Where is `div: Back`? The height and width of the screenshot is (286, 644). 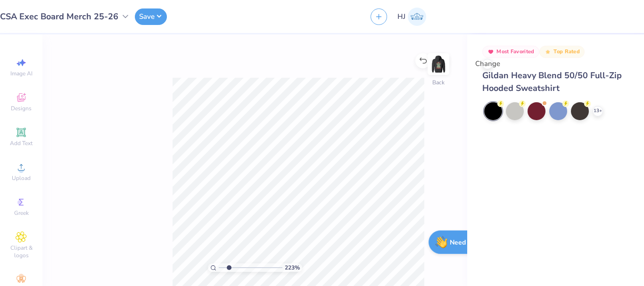
div: Back is located at coordinates (438, 83).